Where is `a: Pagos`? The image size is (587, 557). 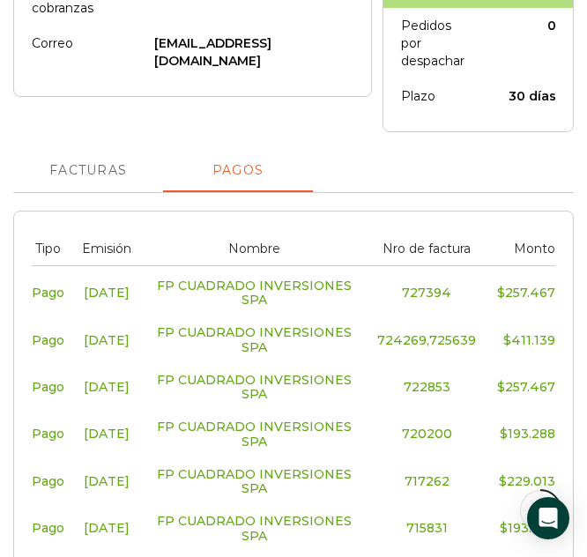 a: Pagos is located at coordinates (238, 171).